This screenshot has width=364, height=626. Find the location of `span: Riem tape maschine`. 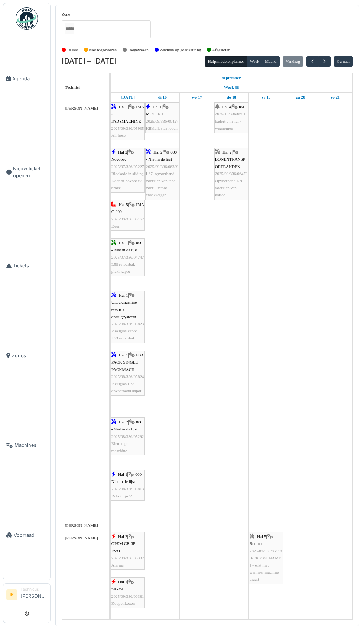

span: Riem tape maschine is located at coordinates (120, 447).